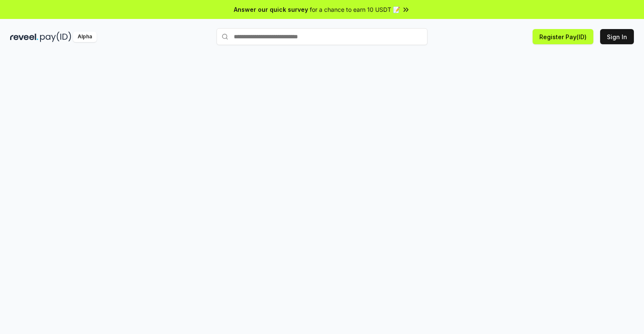 This screenshot has width=644, height=334. I want to click on span: Answer our quick survey, so click(271, 10).